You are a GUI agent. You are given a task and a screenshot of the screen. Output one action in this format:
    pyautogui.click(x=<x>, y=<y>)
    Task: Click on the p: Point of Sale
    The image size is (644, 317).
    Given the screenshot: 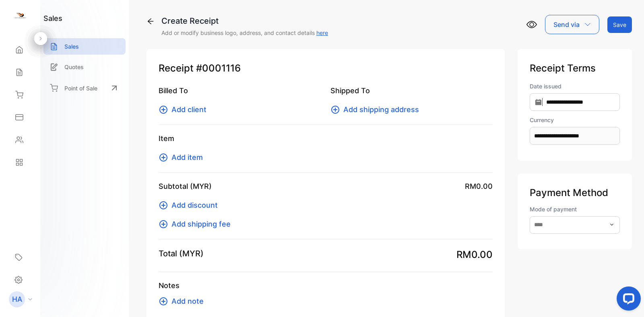 What is the action you would take?
    pyautogui.click(x=81, y=88)
    